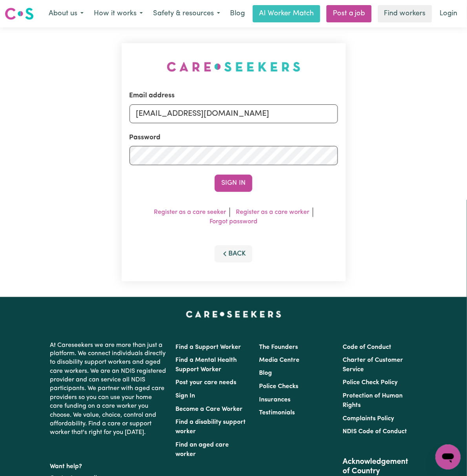 Image resolution: width=467 pixels, height=476 pixels. I want to click on a: The Founders, so click(278, 347).